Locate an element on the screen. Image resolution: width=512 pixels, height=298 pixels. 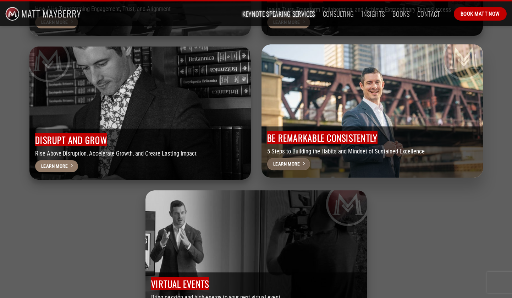
img: Matt Mayberry is located at coordinates (43, 14).